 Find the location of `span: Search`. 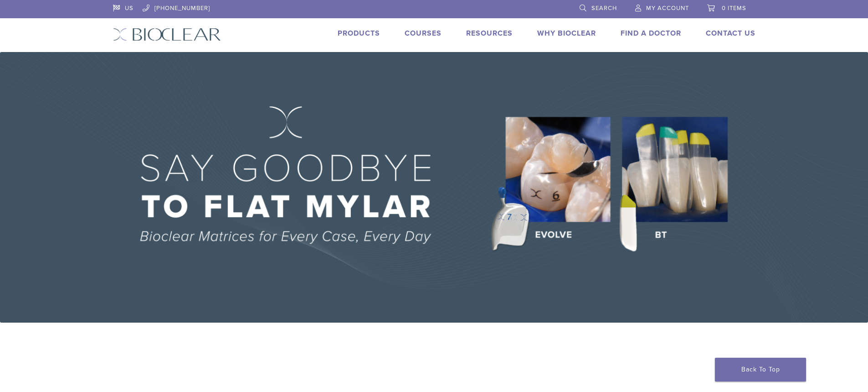

span: Search is located at coordinates (604, 8).